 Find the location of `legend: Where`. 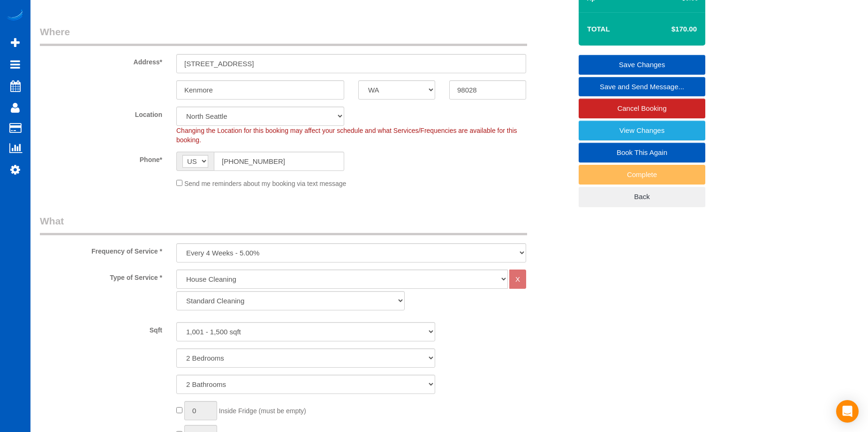

legend: Where is located at coordinates (283, 35).